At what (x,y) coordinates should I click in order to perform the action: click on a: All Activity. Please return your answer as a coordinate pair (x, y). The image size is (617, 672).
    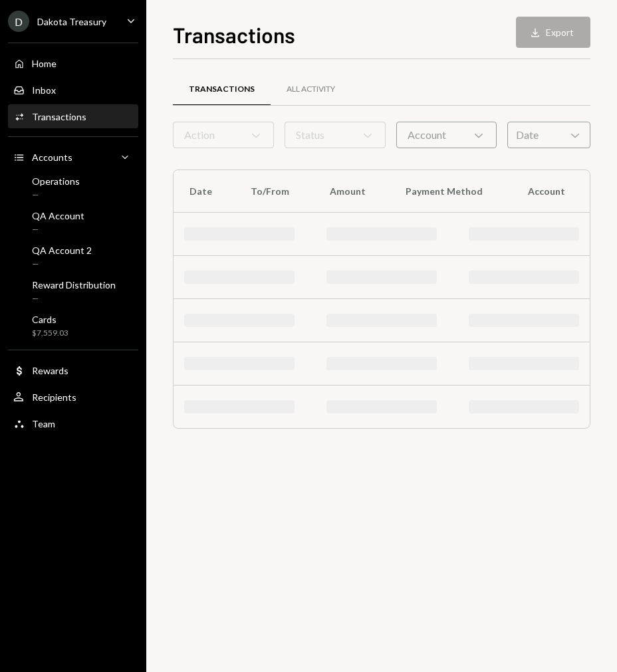
    Looking at the image, I should click on (310, 89).